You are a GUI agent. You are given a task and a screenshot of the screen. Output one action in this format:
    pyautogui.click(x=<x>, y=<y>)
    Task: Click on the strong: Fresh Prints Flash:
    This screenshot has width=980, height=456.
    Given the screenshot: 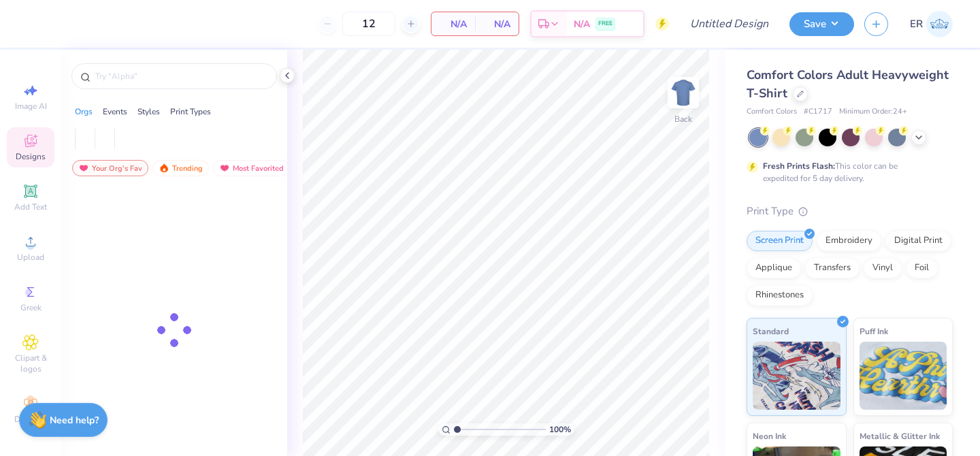 What is the action you would take?
    pyautogui.click(x=799, y=166)
    